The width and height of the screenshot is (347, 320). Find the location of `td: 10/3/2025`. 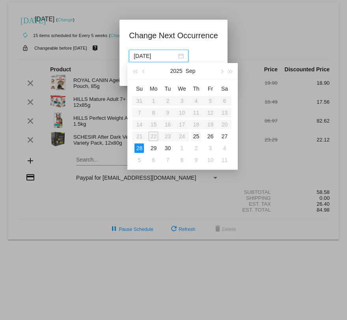

td: 10/3/2025 is located at coordinates (210, 148).